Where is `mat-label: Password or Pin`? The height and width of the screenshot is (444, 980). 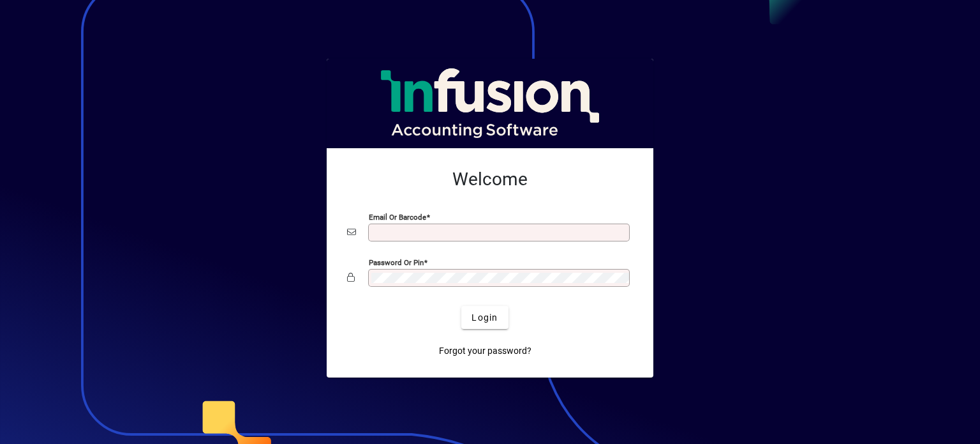 mat-label: Password or Pin is located at coordinates (396, 263).